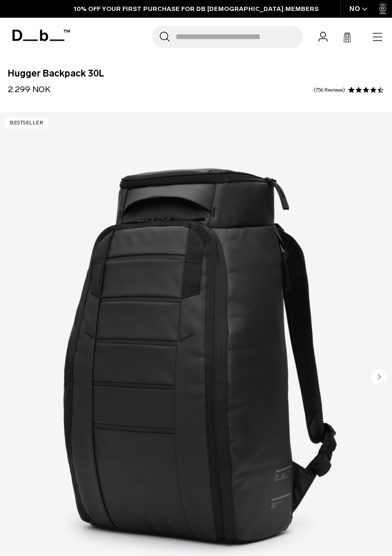 Image resolution: width=392 pixels, height=556 pixels. I want to click on a: 756 reviews, so click(329, 90).